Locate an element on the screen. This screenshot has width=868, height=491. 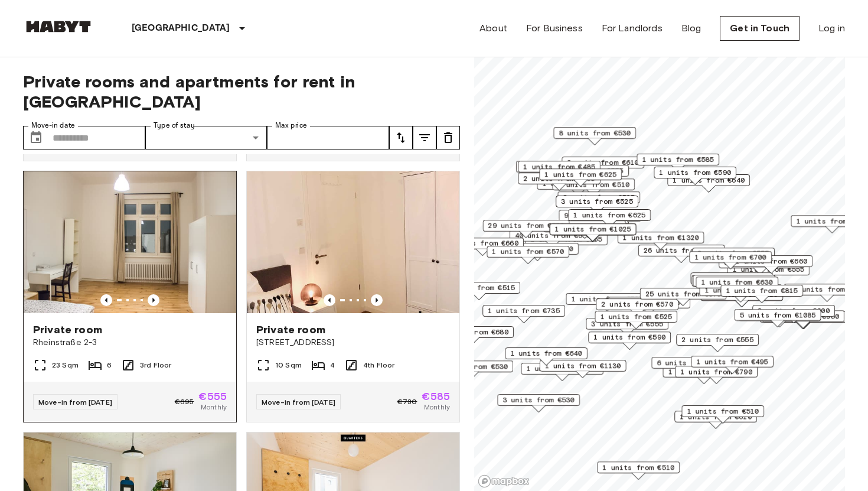
span: 4 units from €950 is located at coordinates (803, 316).